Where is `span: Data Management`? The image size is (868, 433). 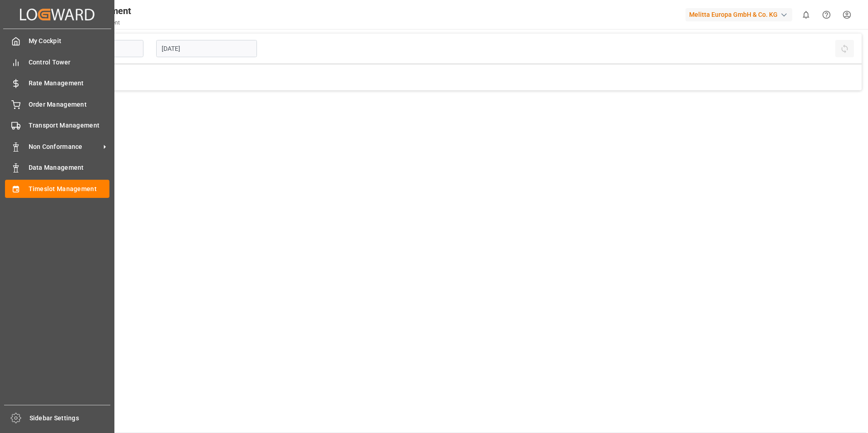
span: Data Management is located at coordinates (69, 168).